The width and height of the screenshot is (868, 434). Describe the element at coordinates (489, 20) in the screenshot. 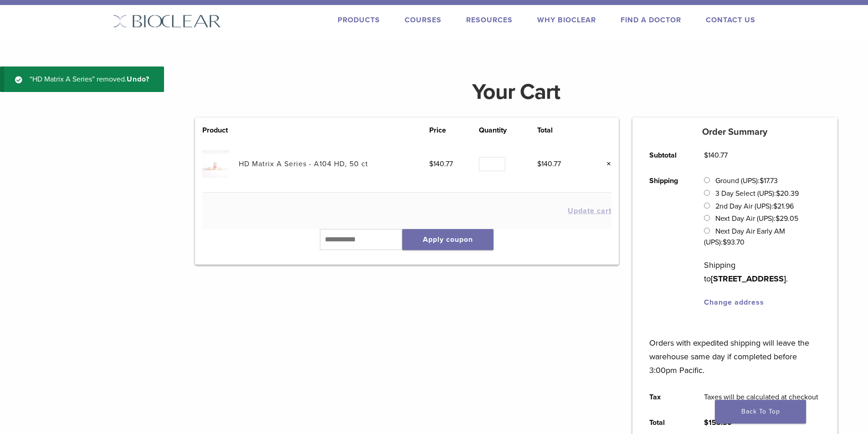

I see `a: Resources` at that location.